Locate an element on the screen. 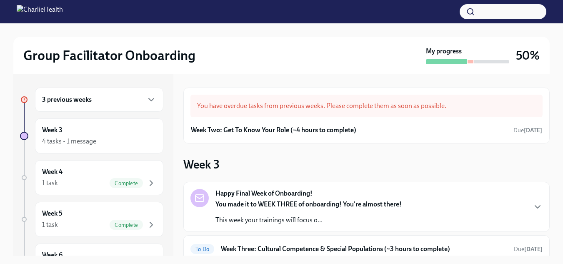  a: Week 41 taskComplete is located at coordinates (92, 177).